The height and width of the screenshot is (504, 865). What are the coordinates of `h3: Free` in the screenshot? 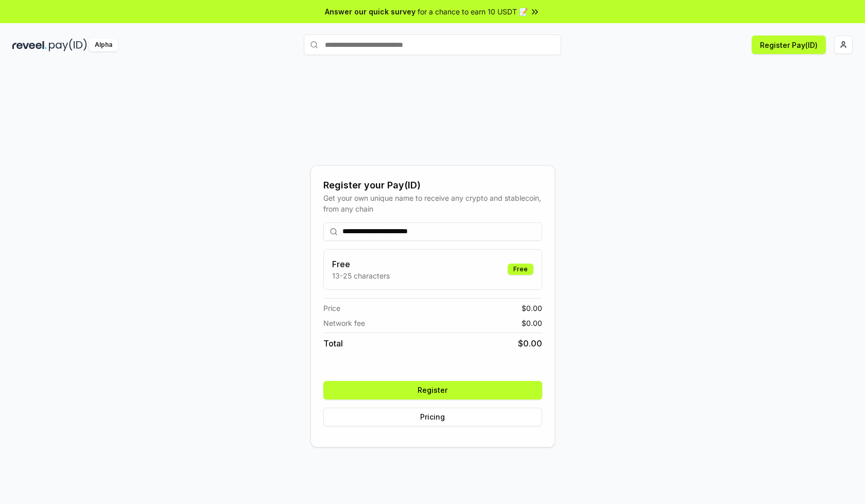 It's located at (361, 264).